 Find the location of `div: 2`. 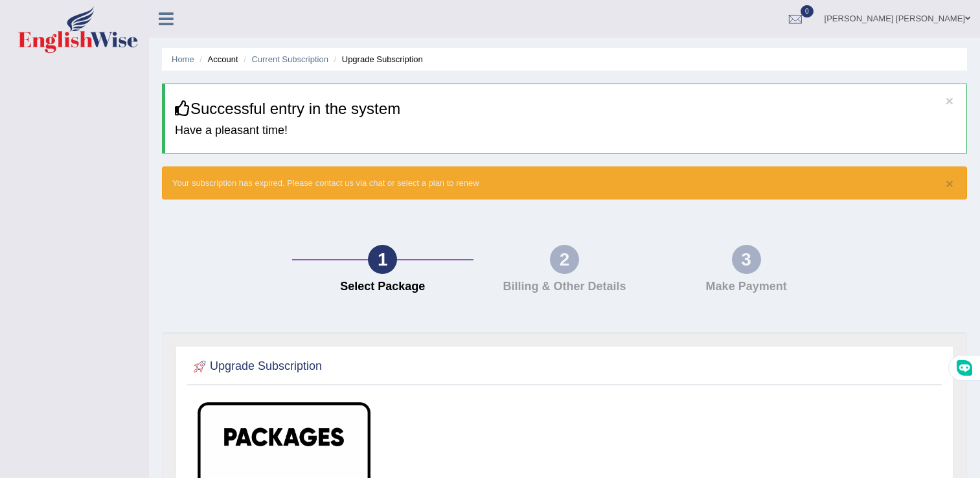

div: 2 is located at coordinates (564, 259).